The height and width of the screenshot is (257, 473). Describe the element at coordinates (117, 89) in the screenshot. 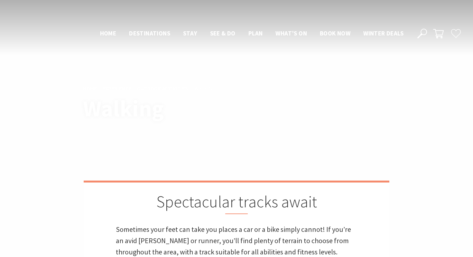

I see `a: Experience` at that location.